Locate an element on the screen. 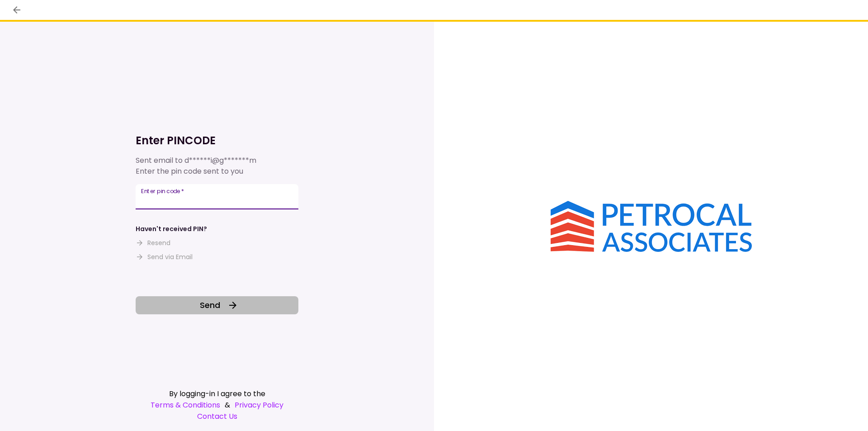  button: back is located at coordinates (16, 10).